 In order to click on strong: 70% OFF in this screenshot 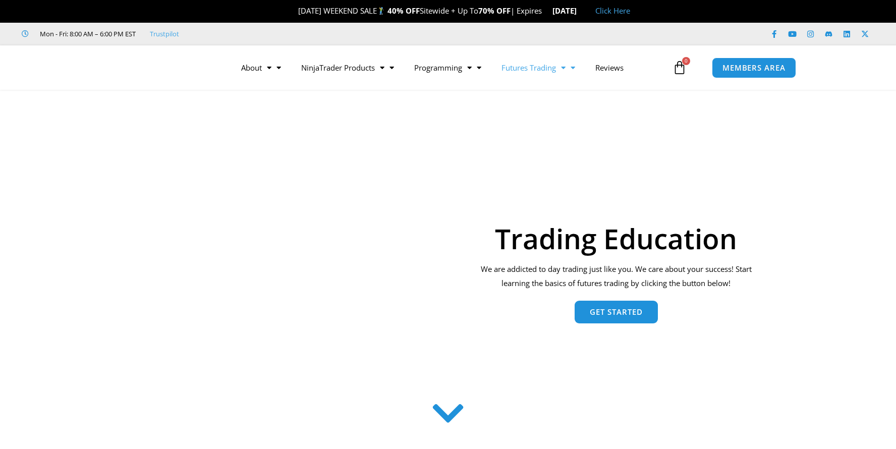, I will do `click(494, 11)`.